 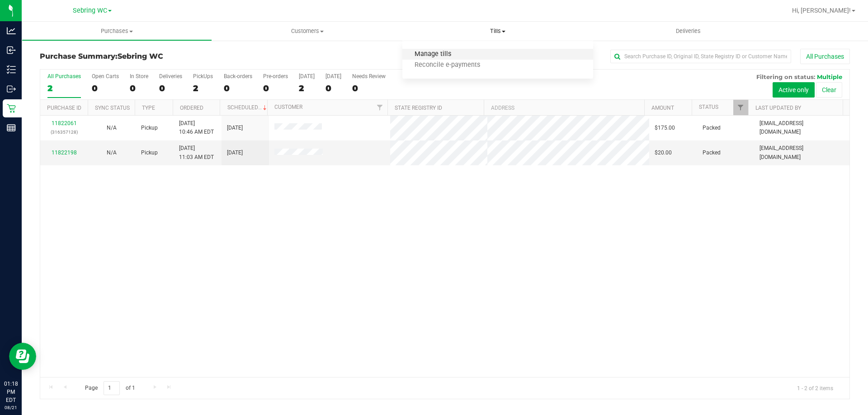 I want to click on div: In Store, so click(x=138, y=77).